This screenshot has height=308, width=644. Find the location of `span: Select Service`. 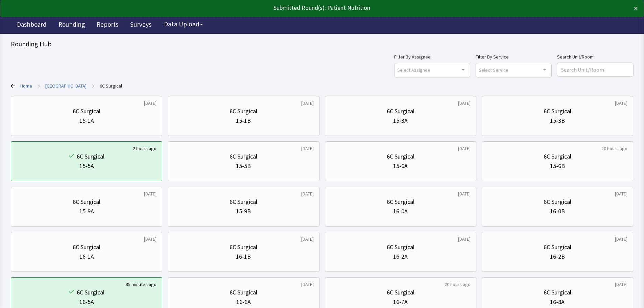

span: Select Service is located at coordinates (494, 70).